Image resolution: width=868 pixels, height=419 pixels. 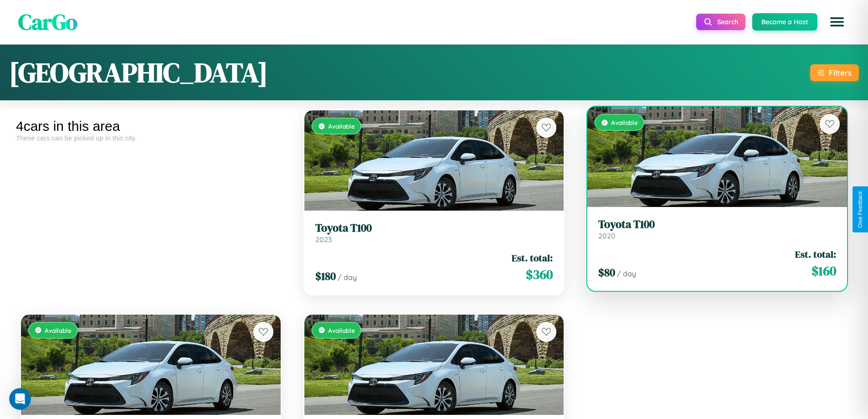 I want to click on button: Search, so click(x=721, y=22).